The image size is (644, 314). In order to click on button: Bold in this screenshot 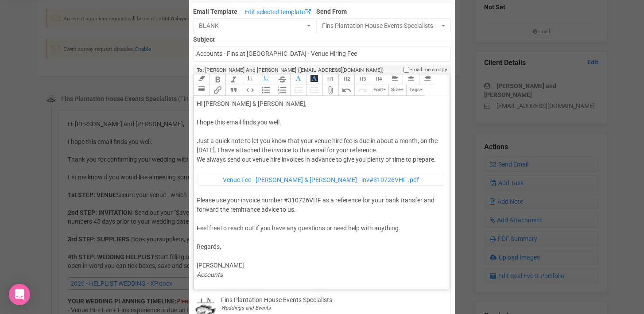, I will do `click(217, 80)`.